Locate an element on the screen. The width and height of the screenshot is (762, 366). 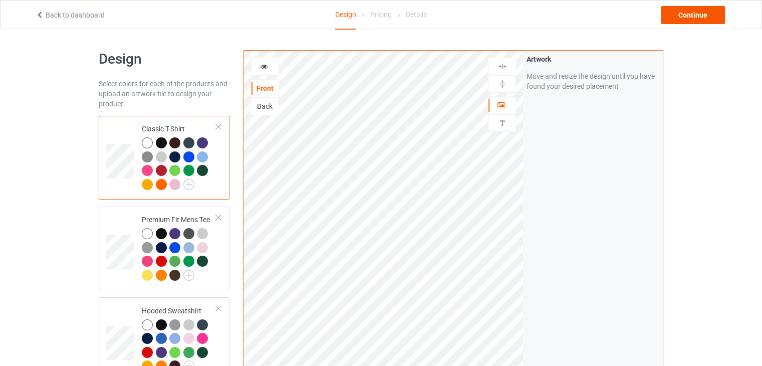
div: Move and resize the design until you have found your desired placement is located at coordinates (592, 81).